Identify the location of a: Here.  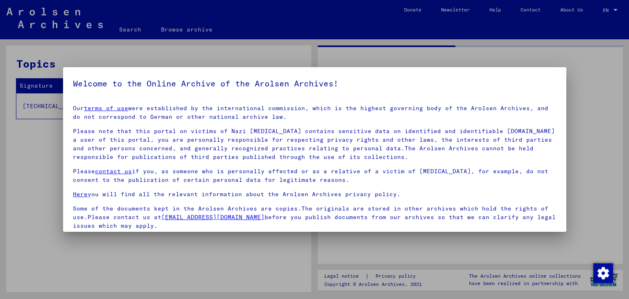
(80, 194).